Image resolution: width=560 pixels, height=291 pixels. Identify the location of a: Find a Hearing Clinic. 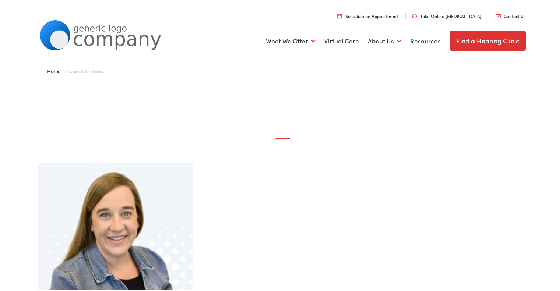
(488, 39).